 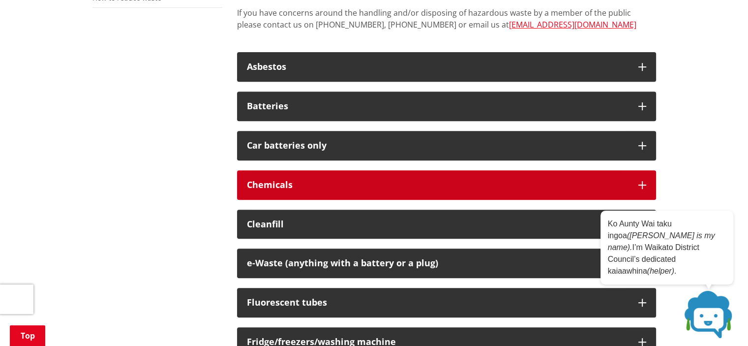 What do you see at coordinates (447, 224) in the screenshot?
I see `button: Cleanfill` at bounding box center [447, 224].